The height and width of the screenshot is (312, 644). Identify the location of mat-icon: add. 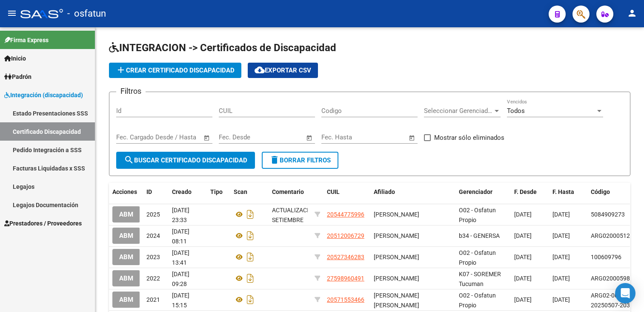
(121, 70).